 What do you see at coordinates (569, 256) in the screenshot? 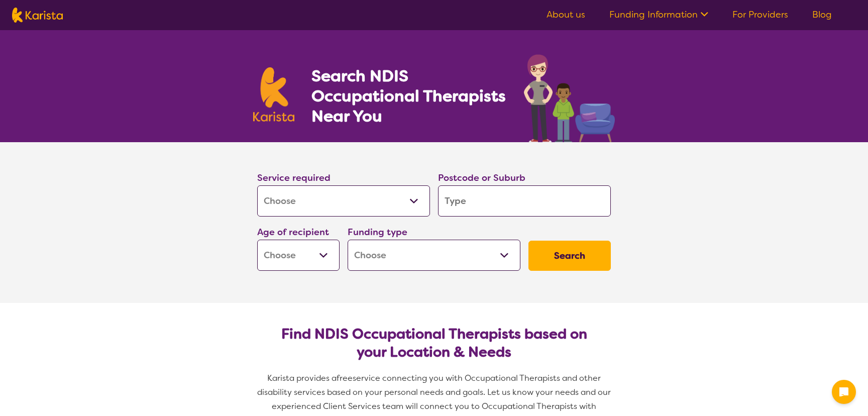
I see `button: Search` at bounding box center [569, 256].